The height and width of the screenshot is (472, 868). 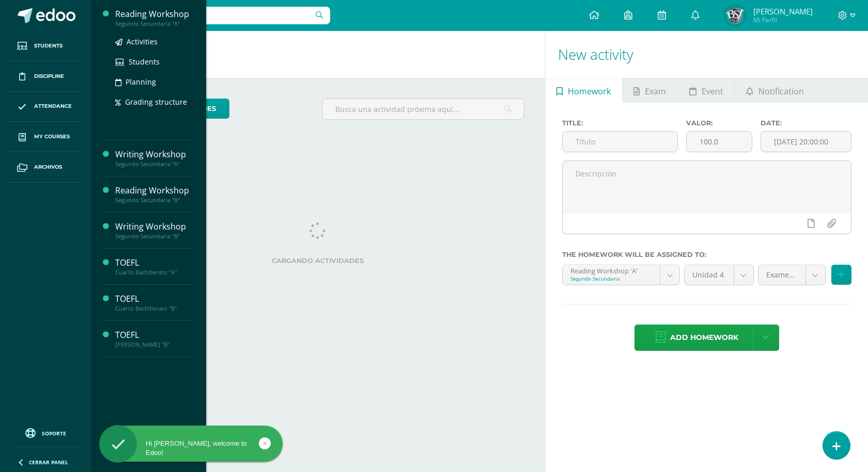 I want to click on a: Attendance, so click(x=46, y=107).